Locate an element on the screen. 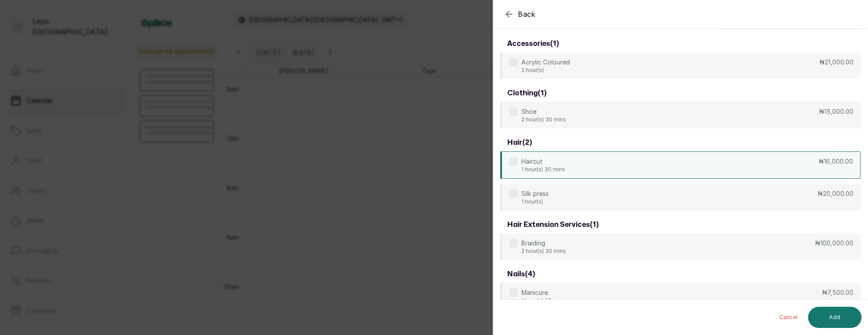 This screenshot has width=868, height=335. p: Braiding is located at coordinates (544, 243).